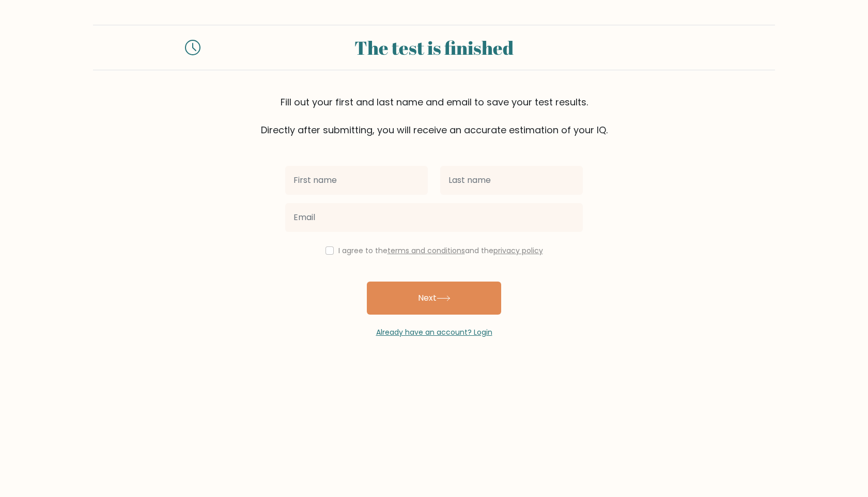  I want to click on a: terms and conditions, so click(426, 250).